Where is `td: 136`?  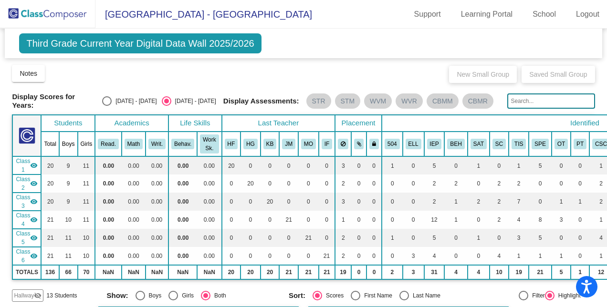
td: 136 is located at coordinates (50, 272).